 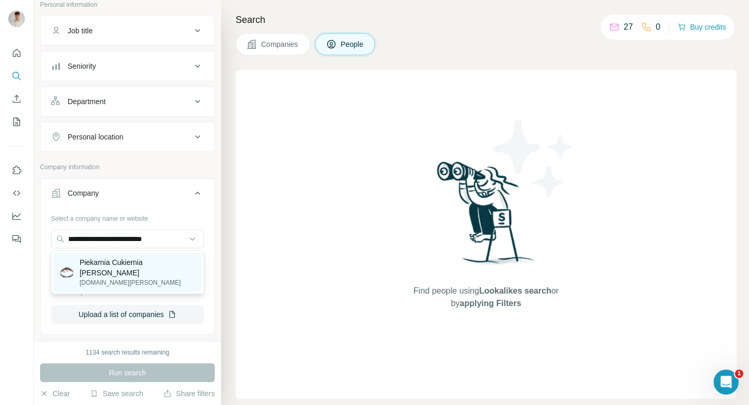 I want to click on span: applying Filters, so click(x=491, y=303).